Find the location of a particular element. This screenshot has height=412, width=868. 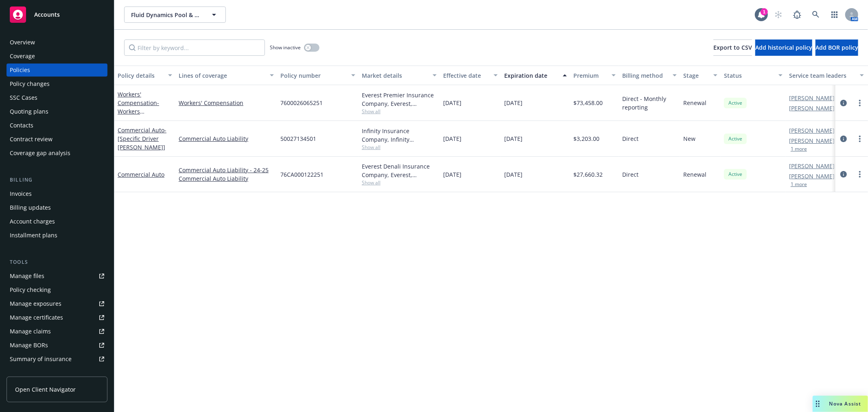

span: Nova Assist is located at coordinates (845, 404).